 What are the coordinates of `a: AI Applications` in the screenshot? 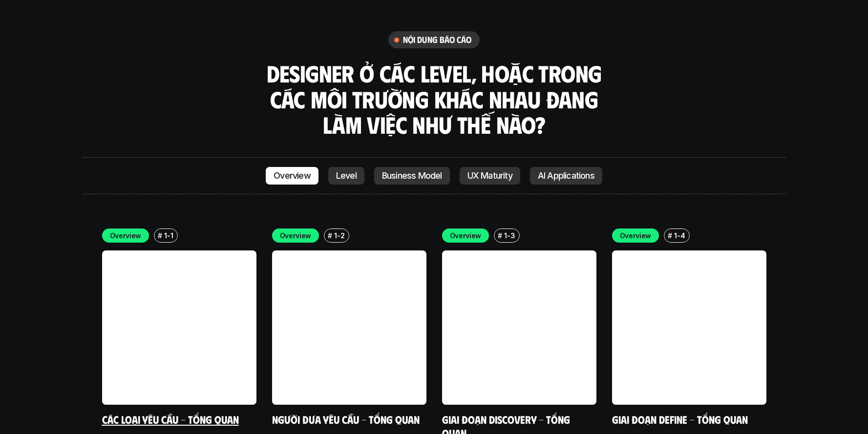 It's located at (566, 176).